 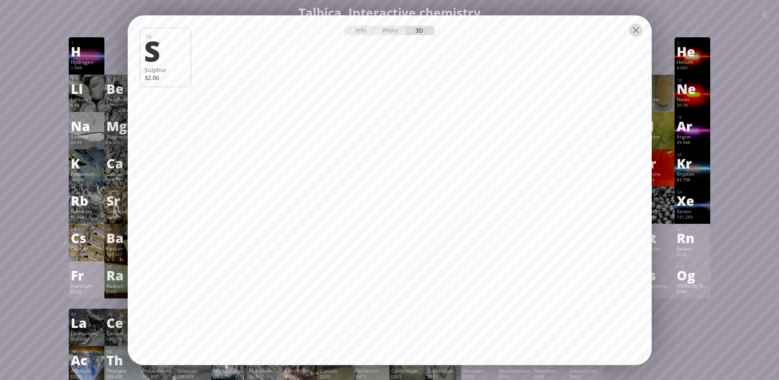 I want to click on div: Ra, so click(x=122, y=275).